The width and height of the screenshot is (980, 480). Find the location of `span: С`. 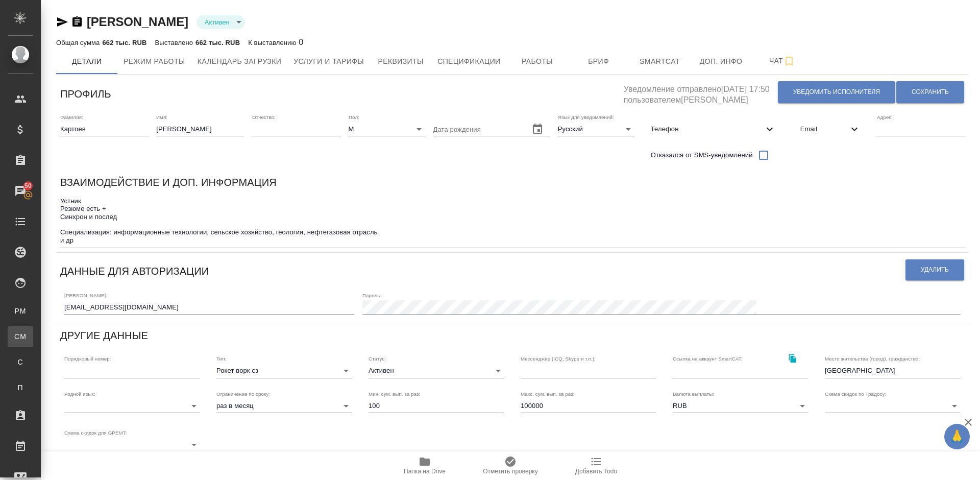

span: С is located at coordinates (20, 362).